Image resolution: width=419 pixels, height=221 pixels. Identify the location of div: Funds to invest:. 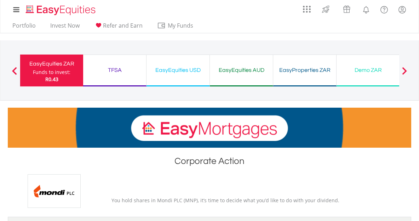
(52, 72).